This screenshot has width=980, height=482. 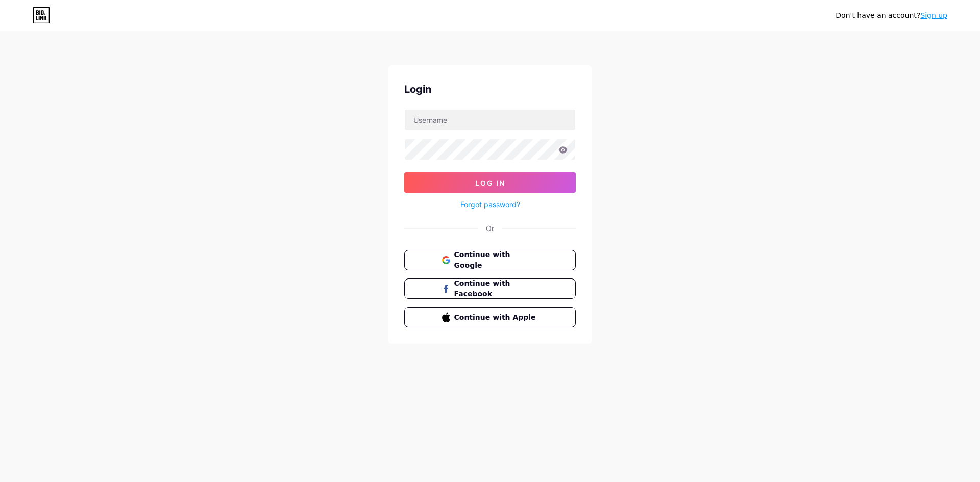 What do you see at coordinates (490, 289) in the screenshot?
I see `a: Continue with Facebook` at bounding box center [490, 289].